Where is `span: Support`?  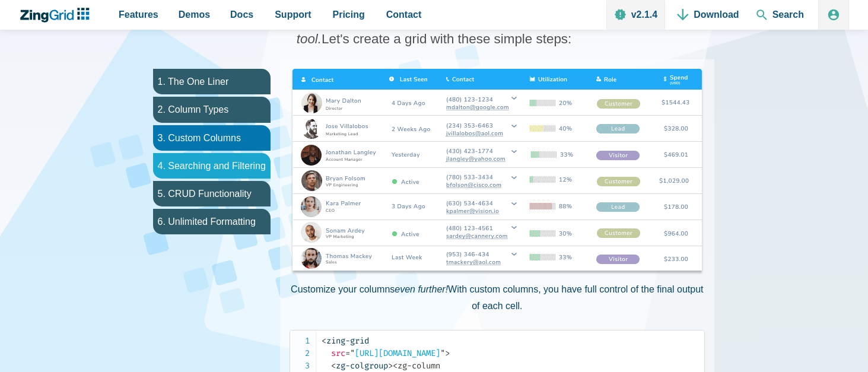 span: Support is located at coordinates (293, 14).